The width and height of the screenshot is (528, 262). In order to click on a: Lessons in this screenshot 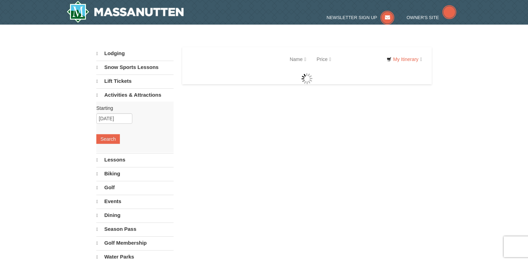, I will do `click(135, 160)`.